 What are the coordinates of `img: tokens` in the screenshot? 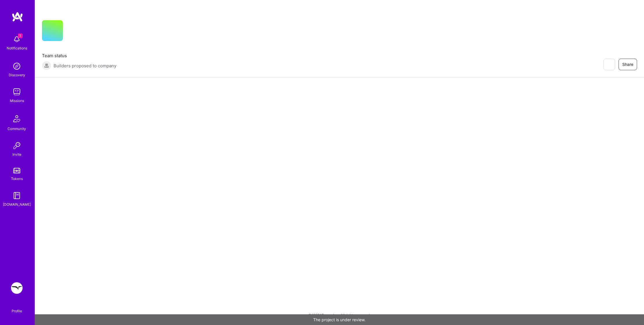 It's located at (17, 170).